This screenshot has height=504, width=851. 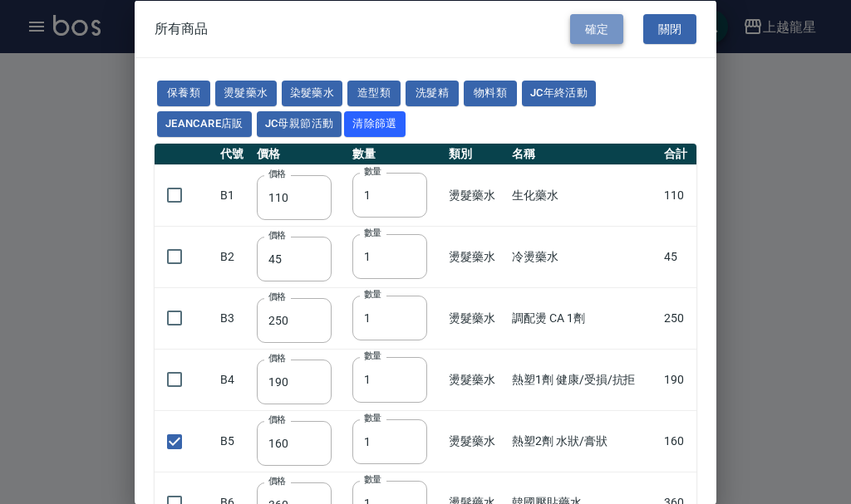 I want to click on td: B5, so click(x=235, y=441).